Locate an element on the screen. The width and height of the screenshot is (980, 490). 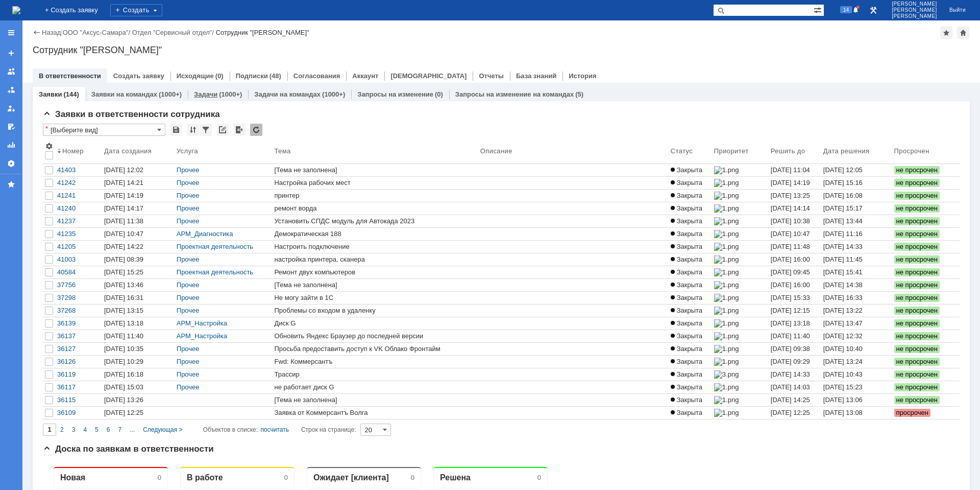
a: ООО "Аксус-Самара" is located at coordinates (96, 33).